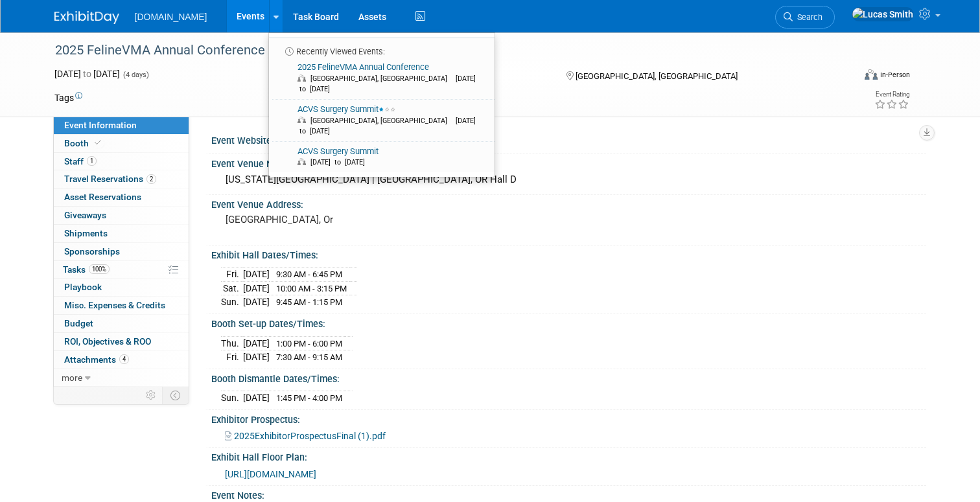  What do you see at coordinates (121, 161) in the screenshot?
I see `a: Staff1` at bounding box center [121, 161].